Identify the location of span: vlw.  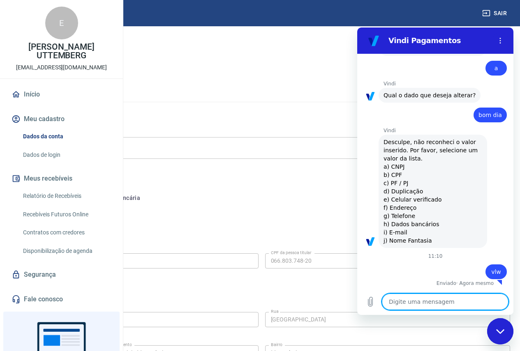
(139, 244).